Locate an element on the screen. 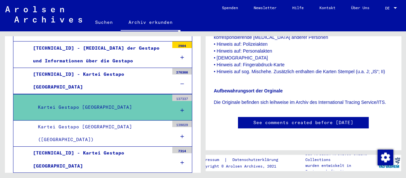 This screenshot has width=406, height=178. a: Suchen is located at coordinates (104, 22).